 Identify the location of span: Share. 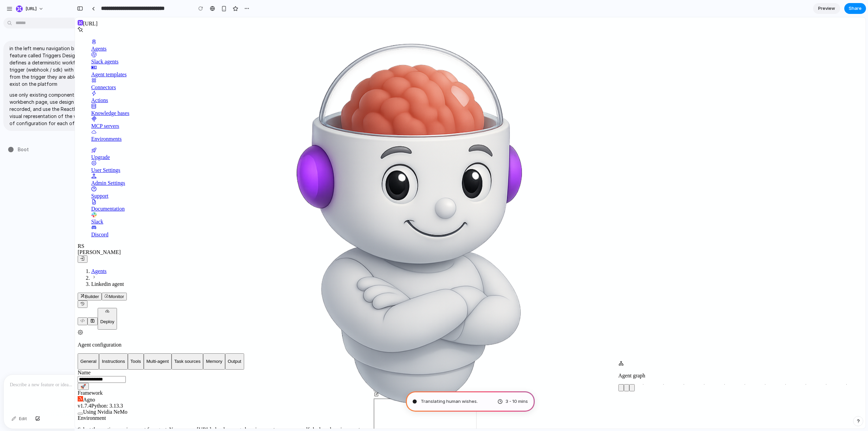
(855, 9).